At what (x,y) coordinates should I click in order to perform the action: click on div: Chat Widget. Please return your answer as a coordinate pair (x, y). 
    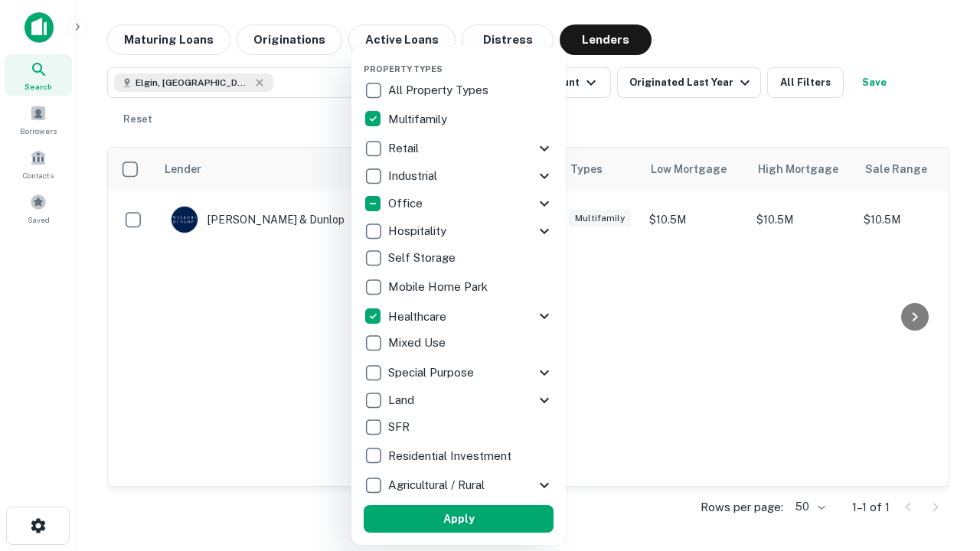
    Looking at the image, I should click on (941, 465).